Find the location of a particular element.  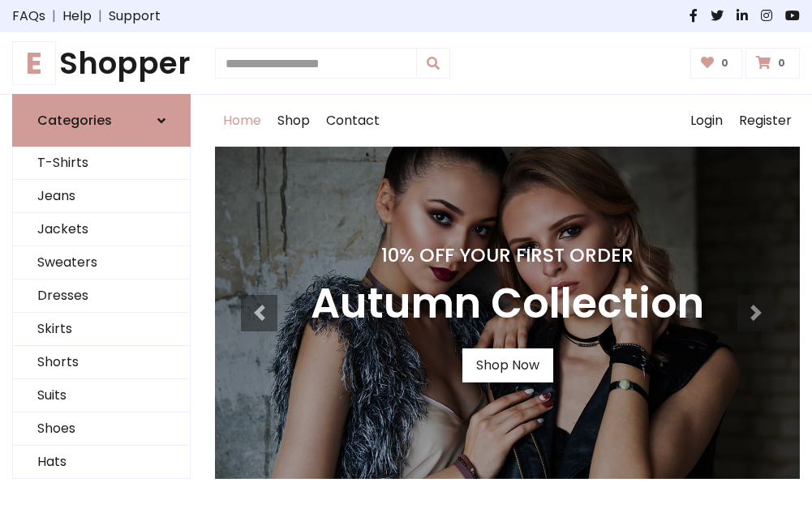

a: Login is located at coordinates (706, 120).